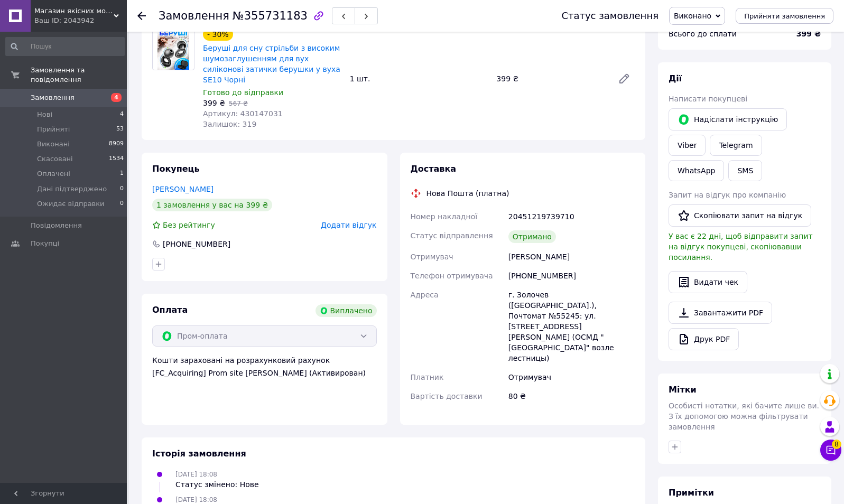  What do you see at coordinates (704, 339) in the screenshot?
I see `a: Друк PDF` at bounding box center [704, 339].